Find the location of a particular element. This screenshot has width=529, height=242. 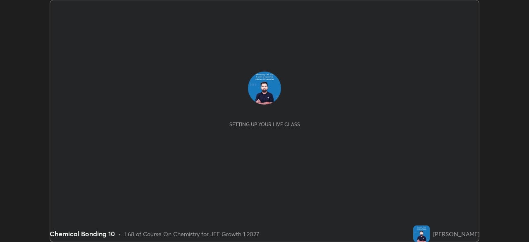

div: Chemical Bonding 10 is located at coordinates (82, 234).